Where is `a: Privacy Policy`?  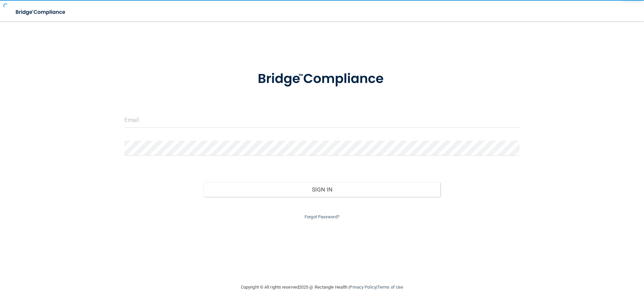 a: Privacy Policy is located at coordinates (362, 287).